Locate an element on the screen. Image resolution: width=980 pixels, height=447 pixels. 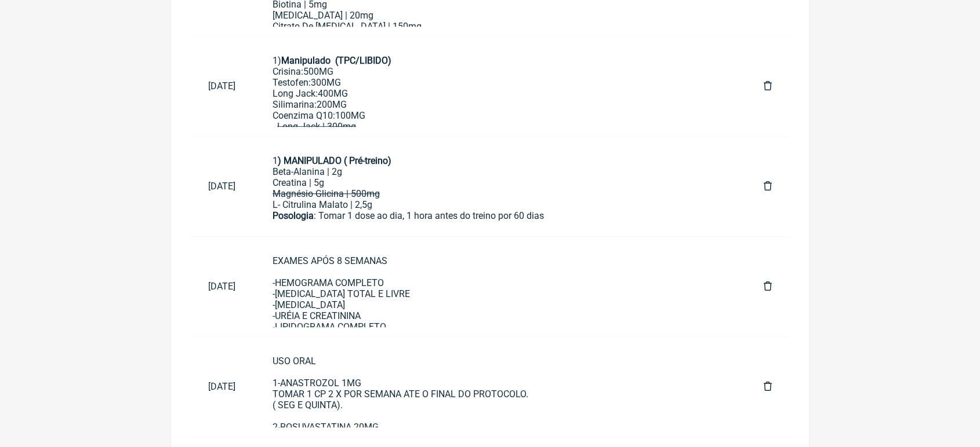
strong: Posologia is located at coordinates (293, 216).